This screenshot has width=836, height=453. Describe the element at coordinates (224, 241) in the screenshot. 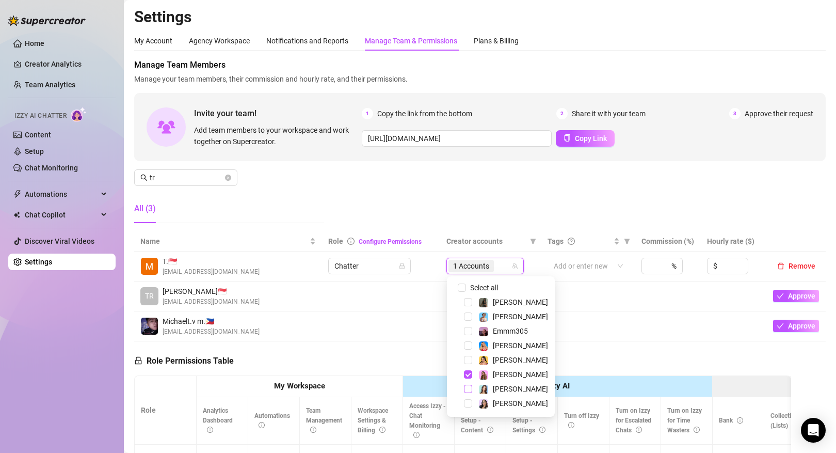

I see `span: Name` at that location.